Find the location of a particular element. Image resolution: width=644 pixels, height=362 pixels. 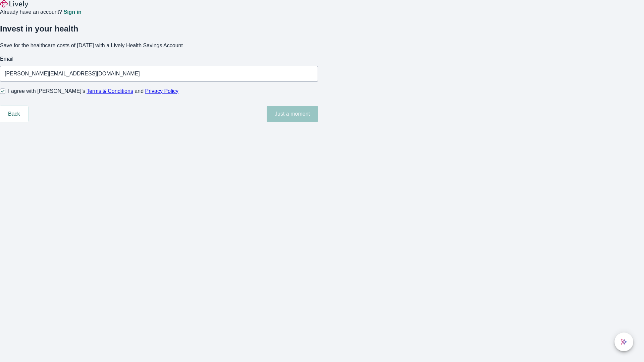

a: Terms & Conditions is located at coordinates (110, 91).